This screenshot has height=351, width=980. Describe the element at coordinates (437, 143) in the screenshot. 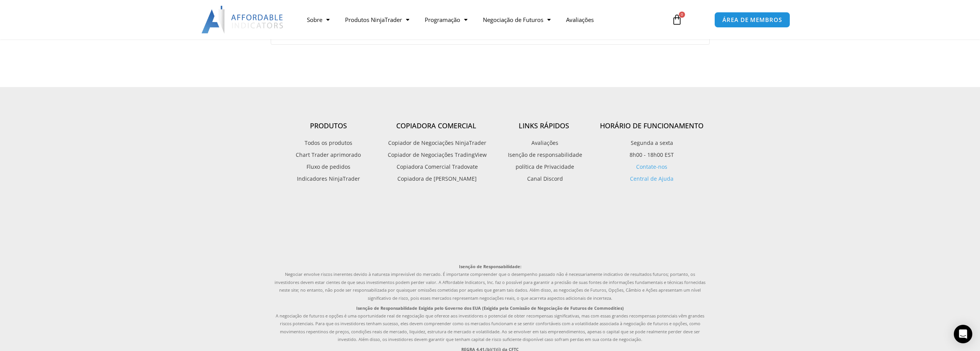

I see `a: Copiador de Negociações NinjaTrader` at that location.